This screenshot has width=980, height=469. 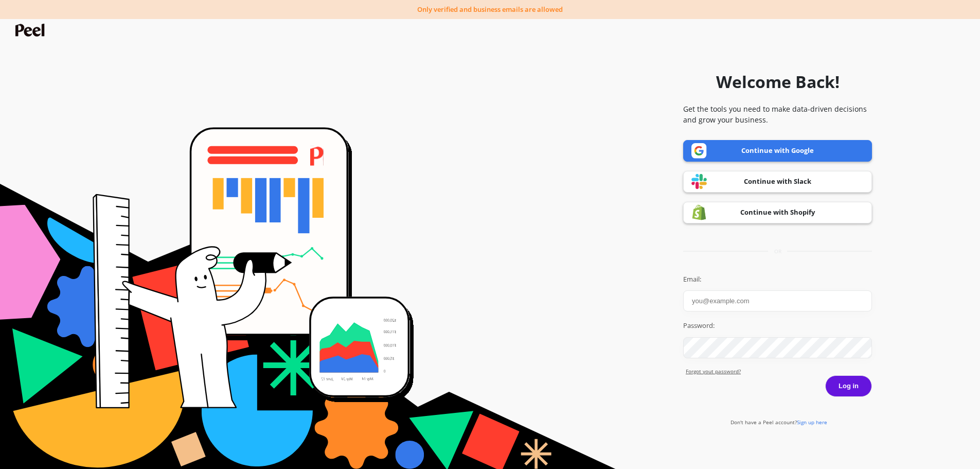 I want to click on img: Slack logo, so click(x=699, y=182).